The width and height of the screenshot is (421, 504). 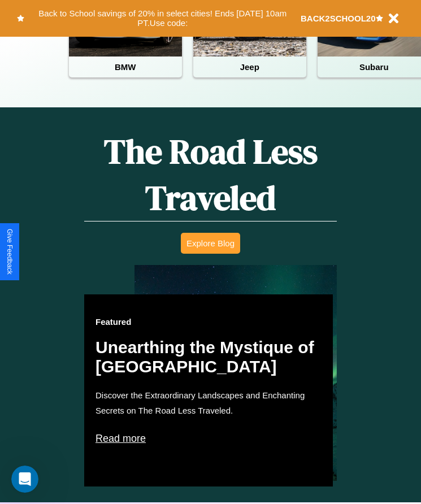 What do you see at coordinates (126, 67) in the screenshot?
I see `h4: BMW` at bounding box center [126, 67].